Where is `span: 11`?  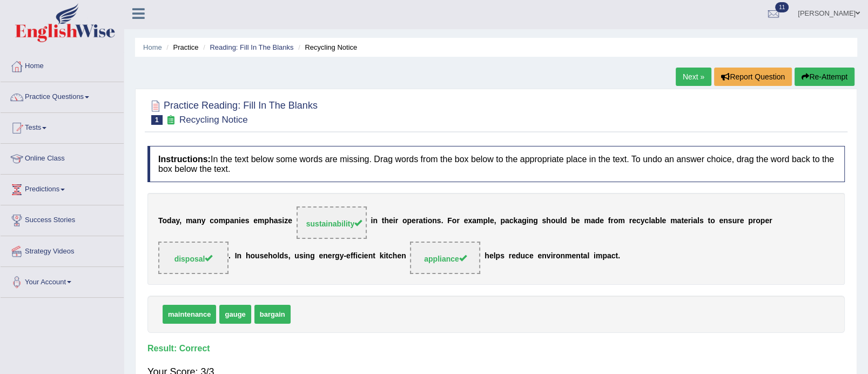
span: 11 is located at coordinates (782, 7).